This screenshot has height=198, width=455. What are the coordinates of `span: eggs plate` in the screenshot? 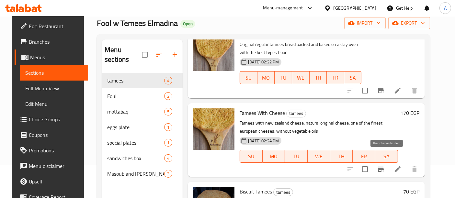 It's located at (136, 127).